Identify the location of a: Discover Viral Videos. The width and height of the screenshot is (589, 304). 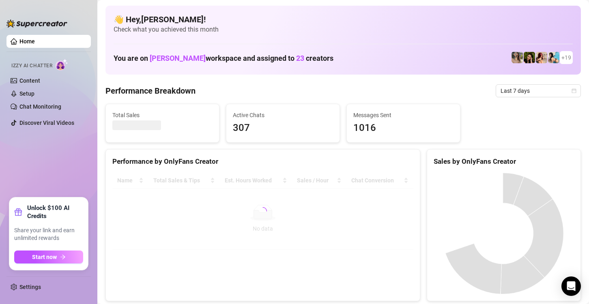
(47, 123).